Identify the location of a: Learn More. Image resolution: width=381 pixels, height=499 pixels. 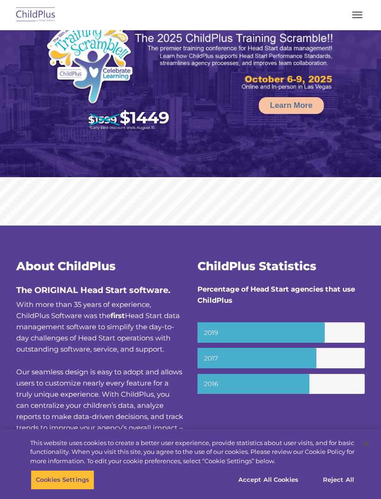
(292, 106).